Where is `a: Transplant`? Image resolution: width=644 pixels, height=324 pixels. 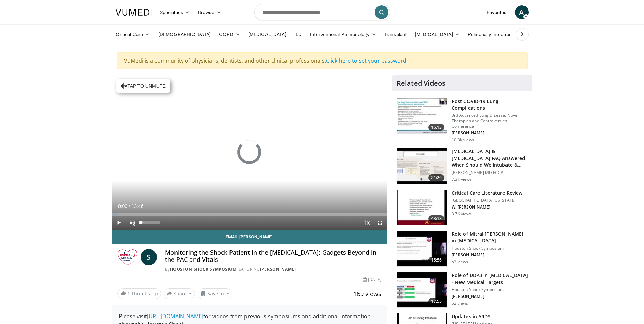
a: Transplant is located at coordinates (395, 34).